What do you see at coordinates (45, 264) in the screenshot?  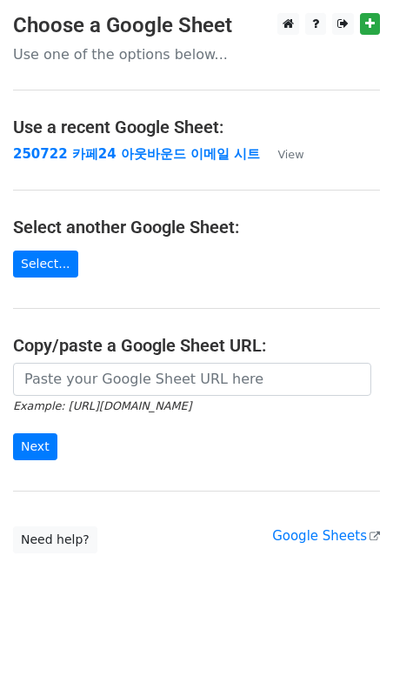 I see `a: Select...` at bounding box center [45, 264].